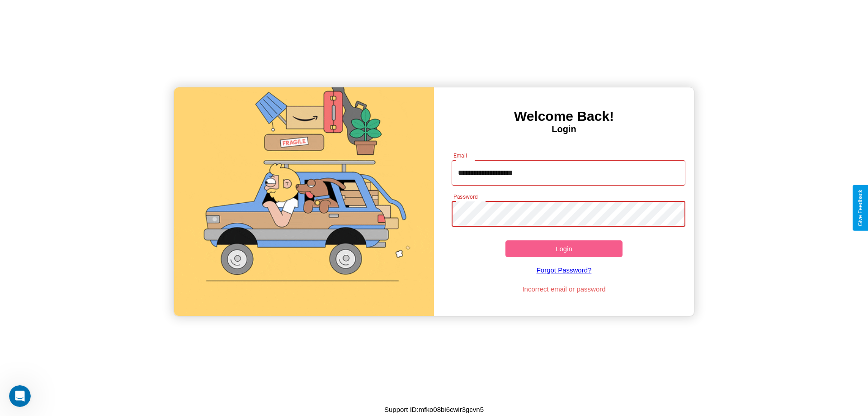 The height and width of the screenshot is (416, 868). Describe the element at coordinates (434, 409) in the screenshot. I see `p: Support ID: mfko08bi6cwir3gcvn5` at that location.